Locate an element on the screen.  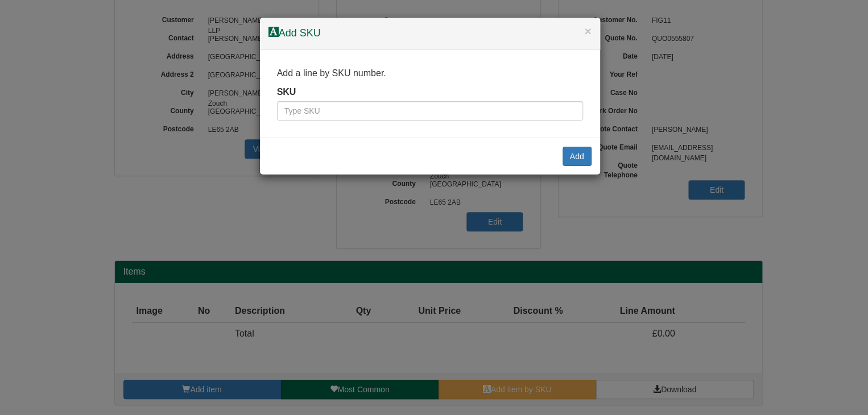
label: SKU is located at coordinates (287, 92).